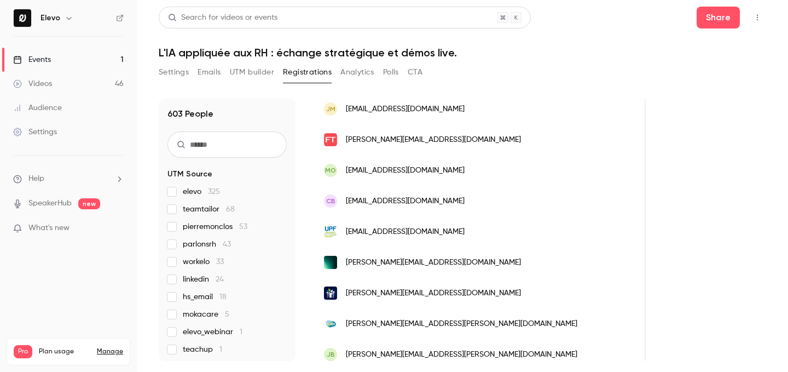  What do you see at coordinates (462, 53) in the screenshot?
I see `h1: L'IA appliquée aux RH : échange stratégique et démos live.` at bounding box center [462, 53].